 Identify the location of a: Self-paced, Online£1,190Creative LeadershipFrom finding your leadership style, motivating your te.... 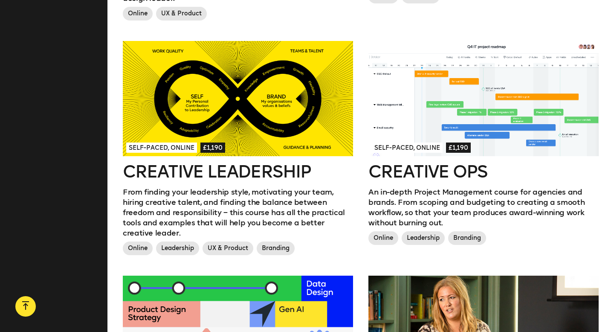
(238, 150).